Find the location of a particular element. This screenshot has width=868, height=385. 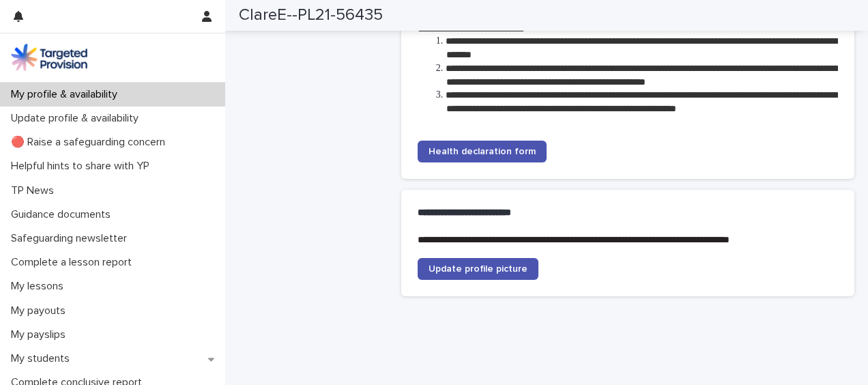

h2: ClareE--PL21-56435 is located at coordinates (311, 15).